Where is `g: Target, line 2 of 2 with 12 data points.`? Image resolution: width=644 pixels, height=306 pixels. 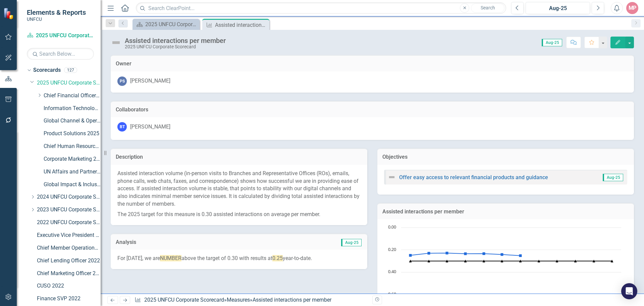
g: Target, line 2 of 2 with 12 data points. is located at coordinates (511, 261).